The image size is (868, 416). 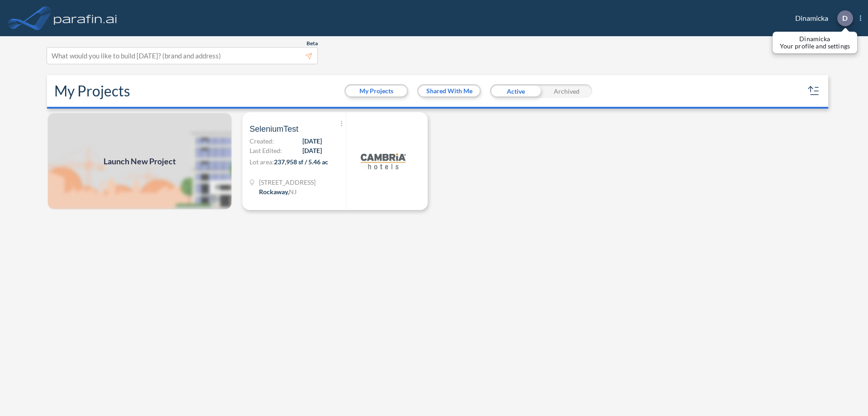 I want to click on p: D, so click(x=845, y=19).